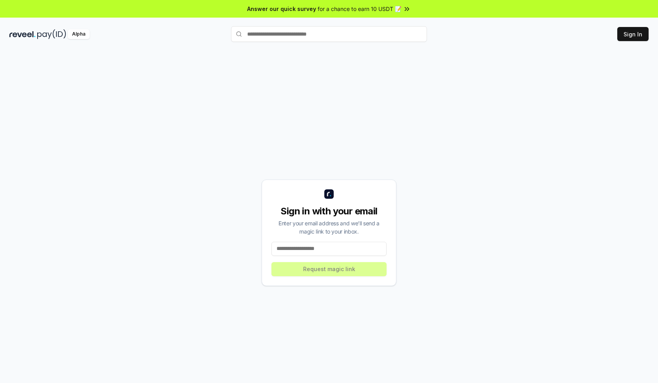 The image size is (658, 383). What do you see at coordinates (633, 34) in the screenshot?
I see `button: Sign In` at bounding box center [633, 34].